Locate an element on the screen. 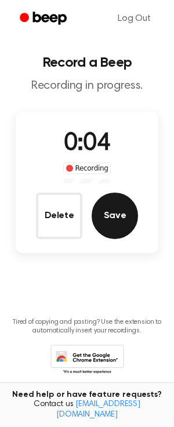 This screenshot has height=427, width=174. h1: Record a Beep is located at coordinates (87, 63).